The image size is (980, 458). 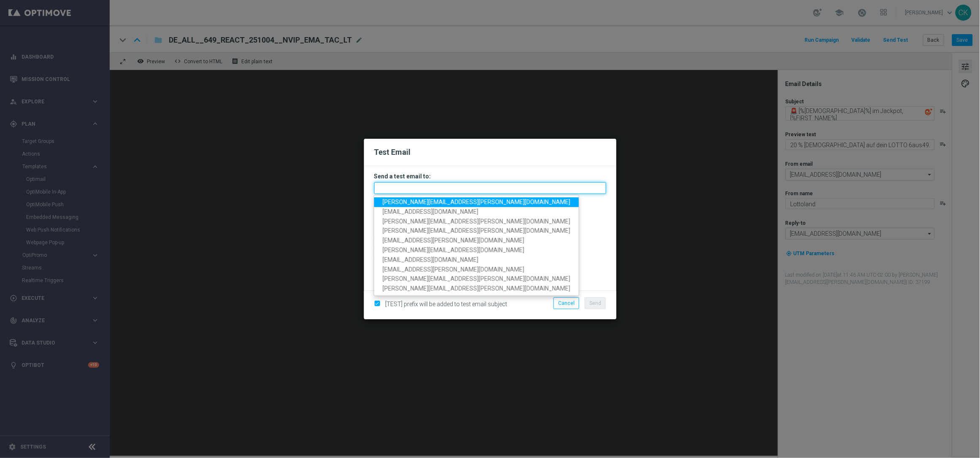 I want to click on span: Send, so click(x=595, y=303).